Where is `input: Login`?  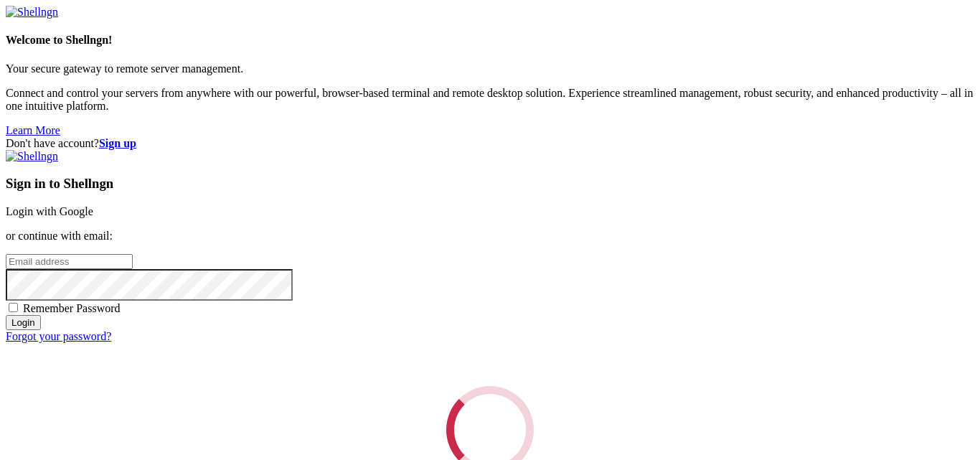 input: Login is located at coordinates (23, 323).